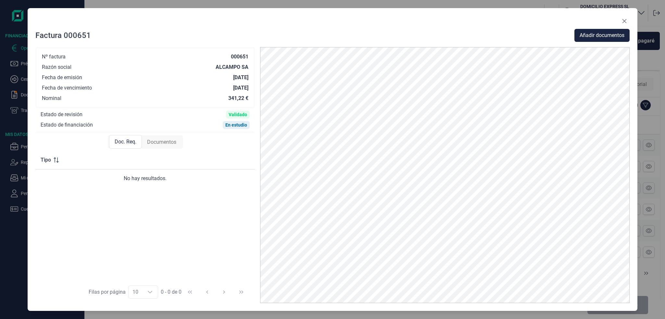  What do you see at coordinates (125, 142) in the screenshot?
I see `span: Doc. Req.` at bounding box center [125, 142].